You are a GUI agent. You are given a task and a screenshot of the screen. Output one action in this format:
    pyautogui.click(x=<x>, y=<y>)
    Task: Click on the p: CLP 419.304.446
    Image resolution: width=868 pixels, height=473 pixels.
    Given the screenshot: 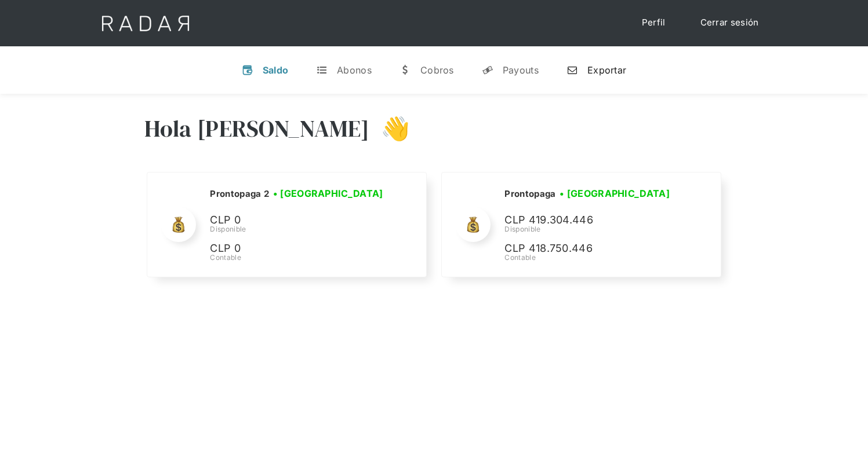 What is the action you would take?
    pyautogui.click(x=592, y=220)
    